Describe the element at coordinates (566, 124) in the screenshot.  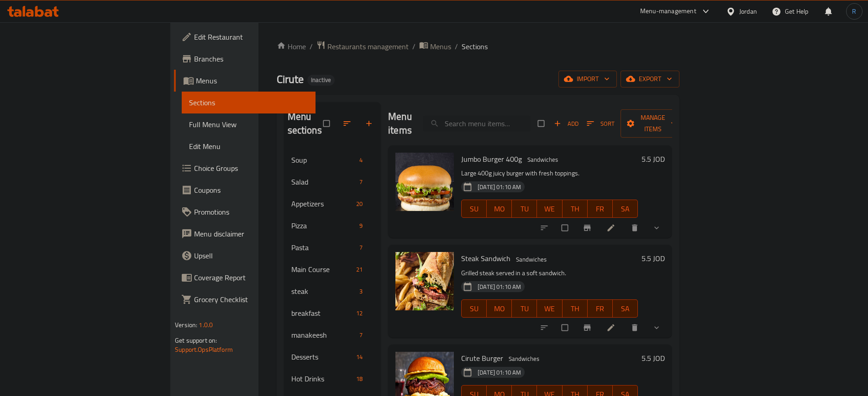
I see `button: Add` at that location.